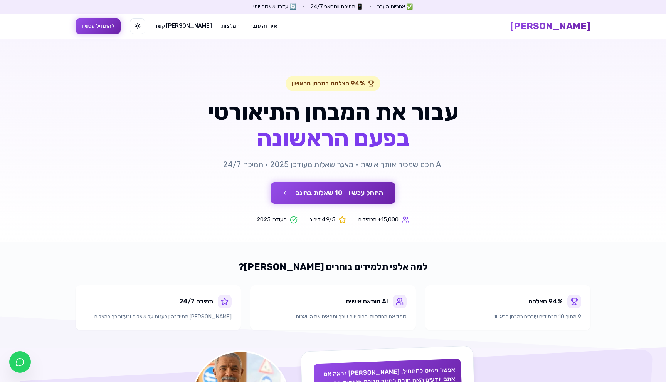  I want to click on span: 4.9/5 דירוג, so click(322, 220).